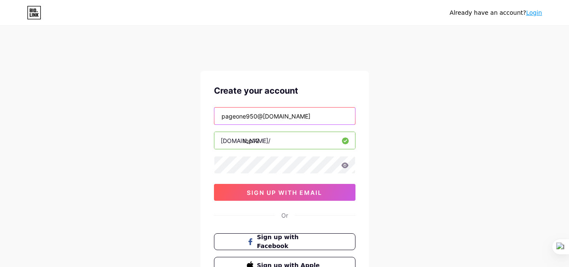 The width and height of the screenshot is (569, 267). Describe the element at coordinates (285, 140) in the screenshot. I see `input: username` at that location.